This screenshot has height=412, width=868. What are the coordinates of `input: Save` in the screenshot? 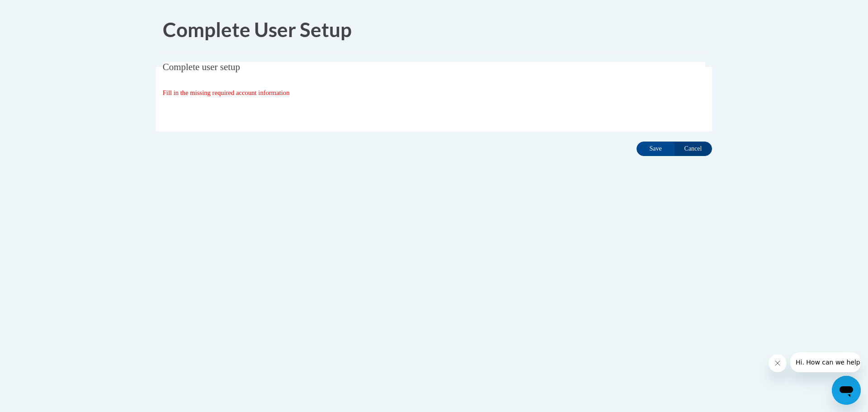 It's located at (655, 149).